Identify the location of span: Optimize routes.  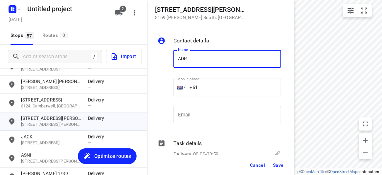
(113, 156).